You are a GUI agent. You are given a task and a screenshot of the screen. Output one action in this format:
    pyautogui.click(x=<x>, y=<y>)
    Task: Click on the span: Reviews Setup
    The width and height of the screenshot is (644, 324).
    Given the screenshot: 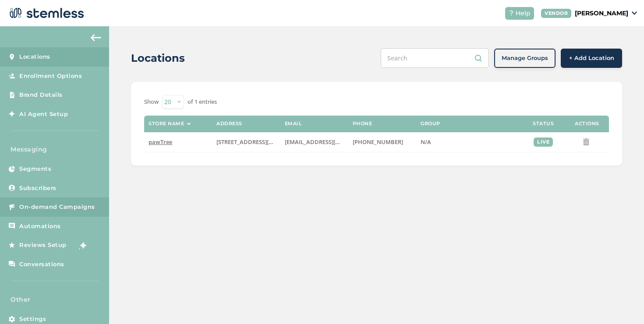 What is the action you would take?
    pyautogui.click(x=43, y=245)
    